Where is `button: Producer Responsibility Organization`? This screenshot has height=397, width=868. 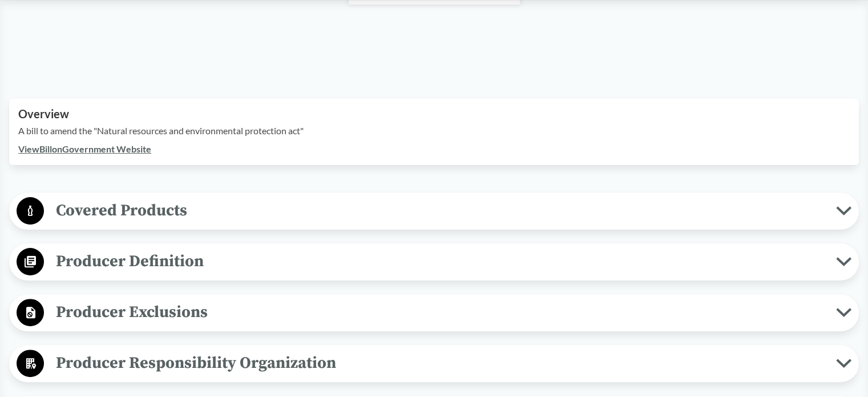 button: Producer Responsibility Organization is located at coordinates (434, 363).